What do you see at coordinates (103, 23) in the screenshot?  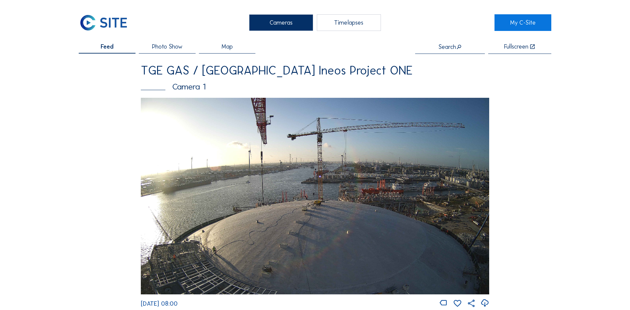 I see `img: C-SITE Logo` at bounding box center [103, 23].